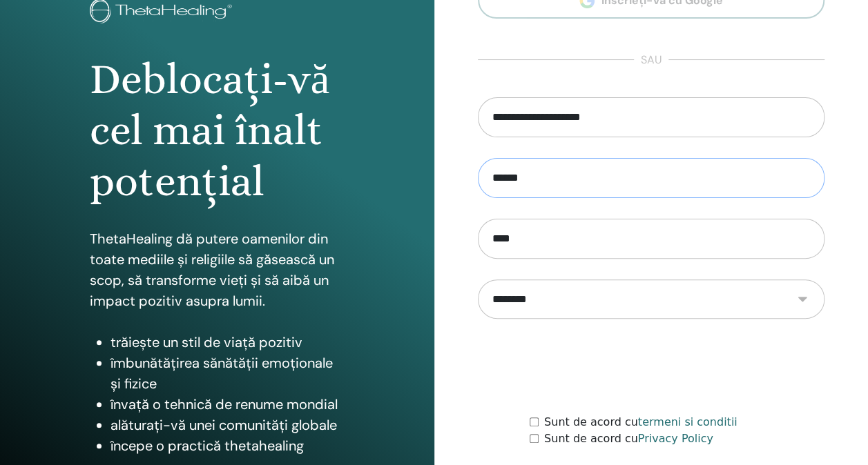  What do you see at coordinates (227, 446) in the screenshot?
I see `li: începe o practică thetahealing` at bounding box center [227, 446].